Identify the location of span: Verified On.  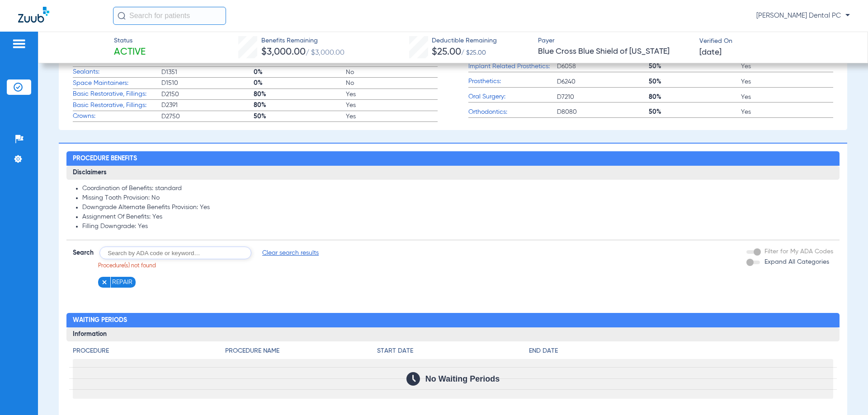
(776, 41).